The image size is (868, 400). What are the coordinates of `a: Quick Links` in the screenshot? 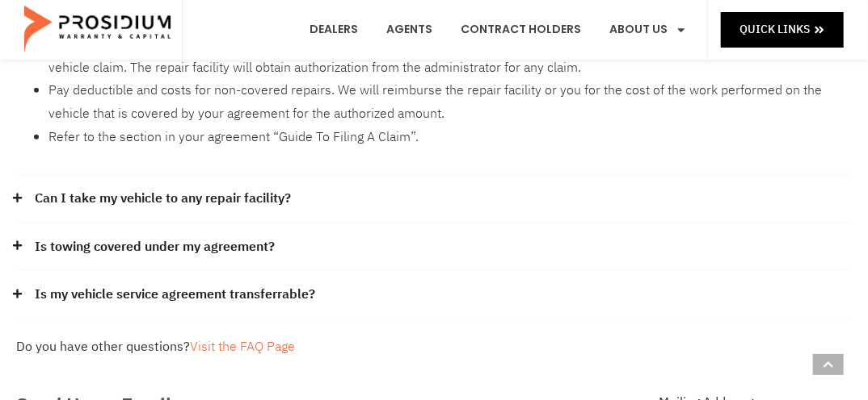 It's located at (782, 29).